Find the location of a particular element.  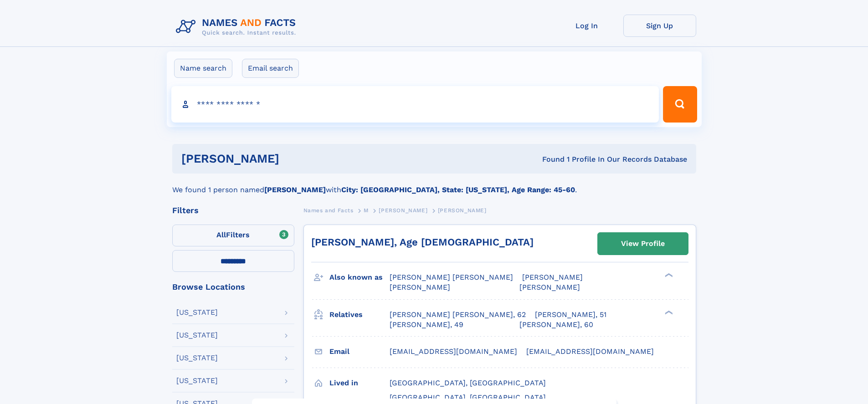

a: Log In is located at coordinates (587, 26).